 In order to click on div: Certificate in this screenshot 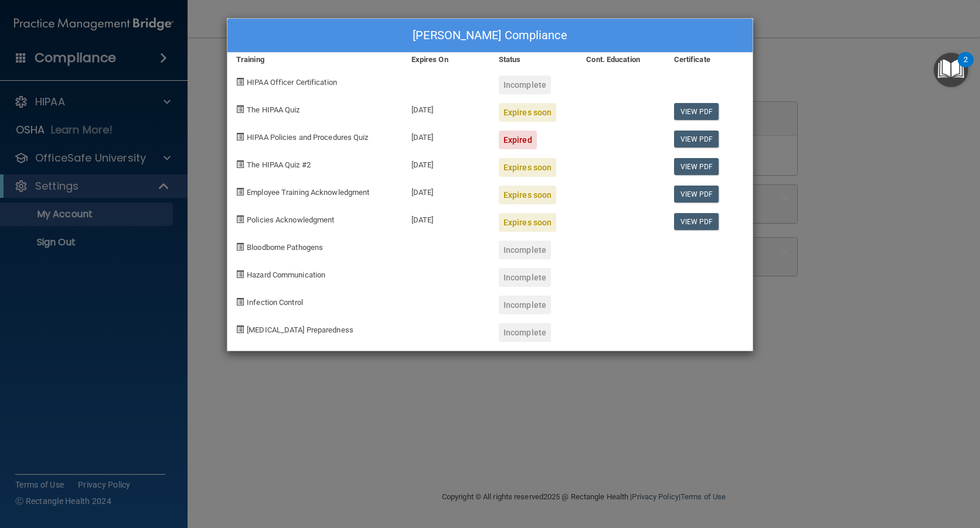, I will do `click(708, 59)`.